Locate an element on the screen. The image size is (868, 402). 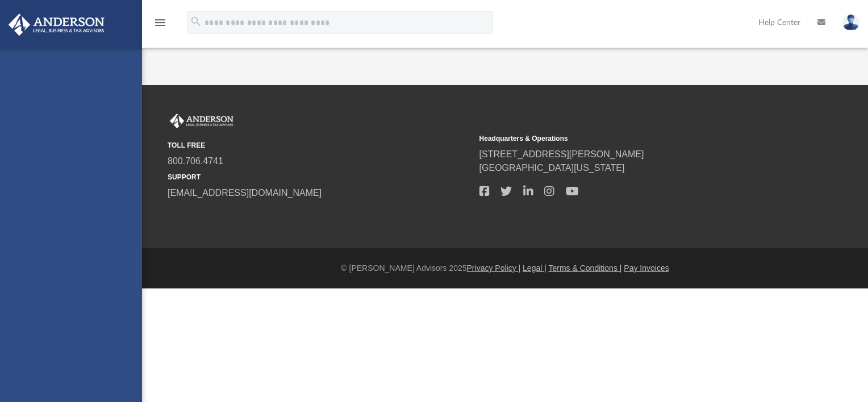
a: 800.706.4741 is located at coordinates (195, 161).